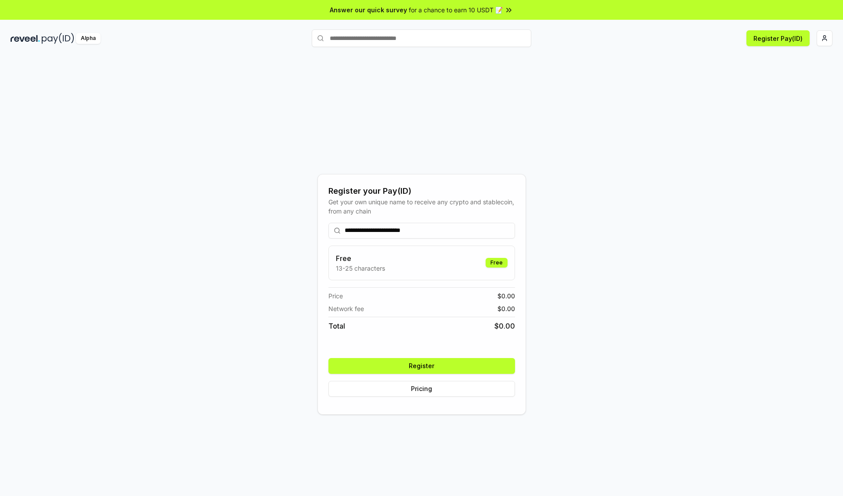 This screenshot has height=496, width=843. I want to click on div: Free, so click(497, 263).